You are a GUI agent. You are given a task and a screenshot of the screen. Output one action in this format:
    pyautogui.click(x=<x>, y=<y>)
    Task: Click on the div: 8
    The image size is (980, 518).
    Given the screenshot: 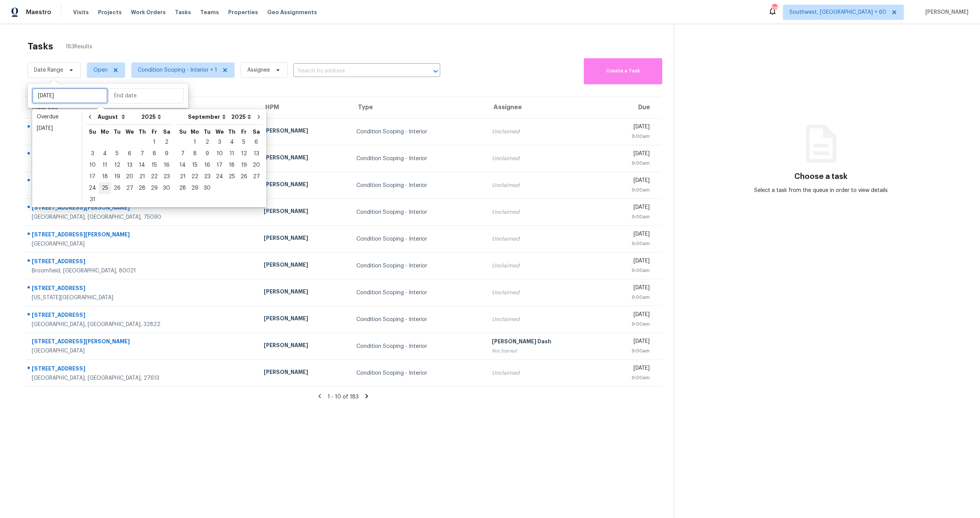 What is the action you would take?
    pyautogui.click(x=154, y=154)
    